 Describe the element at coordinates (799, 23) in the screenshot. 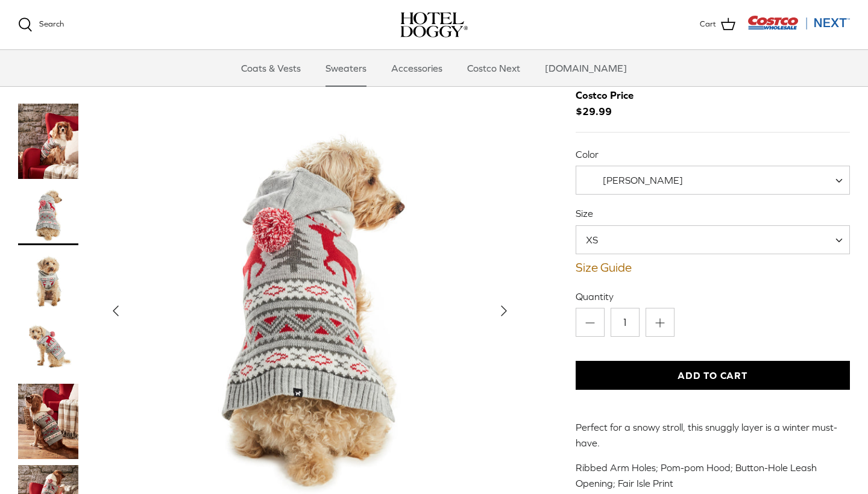

I see `img: Costco Next` at that location.